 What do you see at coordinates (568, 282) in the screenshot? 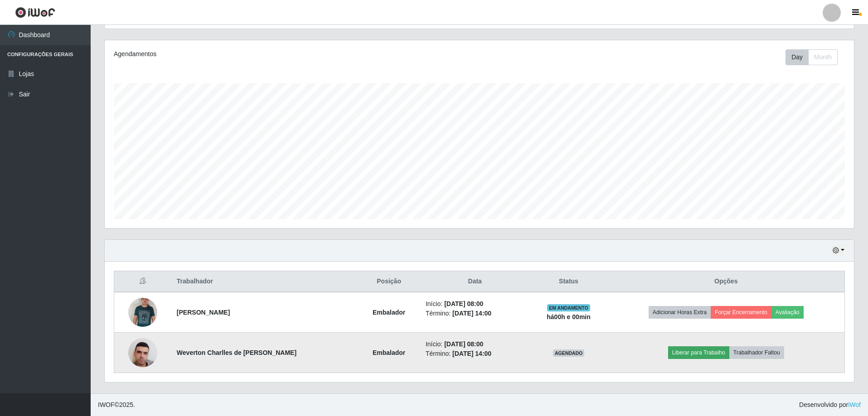
I see `th: Status` at bounding box center [568, 282].